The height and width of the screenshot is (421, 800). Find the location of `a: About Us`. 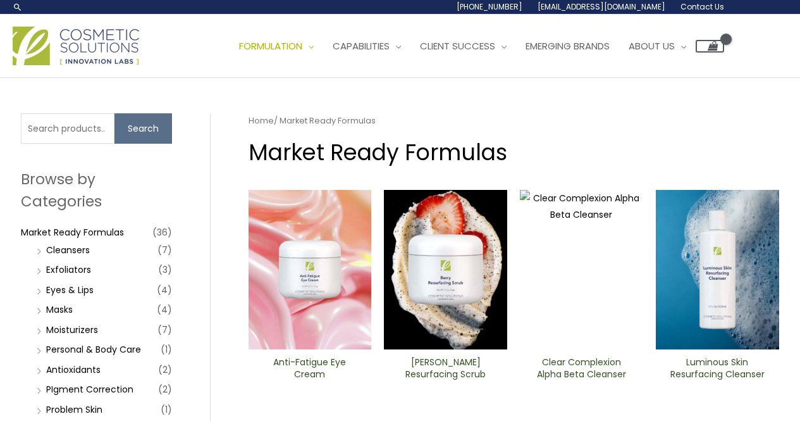

a: About Us is located at coordinates (657, 46).